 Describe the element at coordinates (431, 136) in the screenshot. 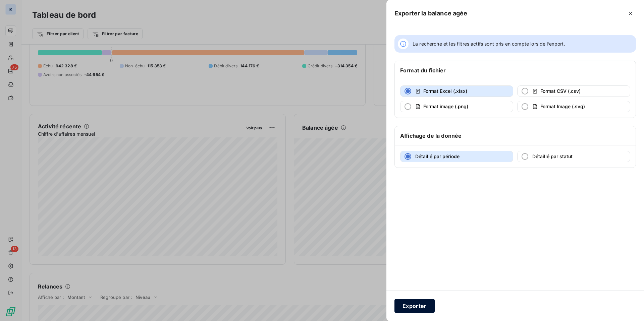

I see `h6: Affichage de la donnée` at that location.